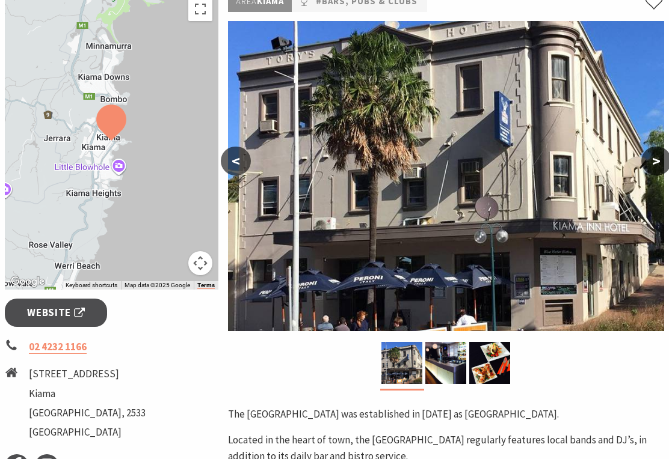  I want to click on button: Map camera controls, so click(200, 263).